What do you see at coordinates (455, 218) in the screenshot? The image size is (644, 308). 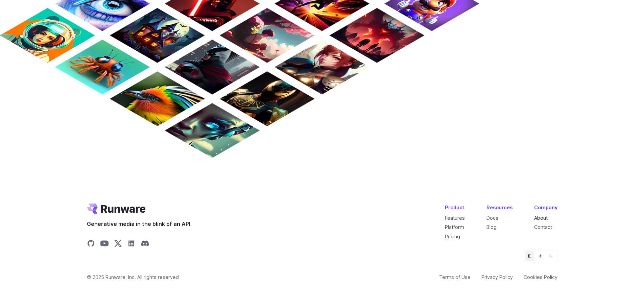 I see `a: Features` at bounding box center [455, 218].